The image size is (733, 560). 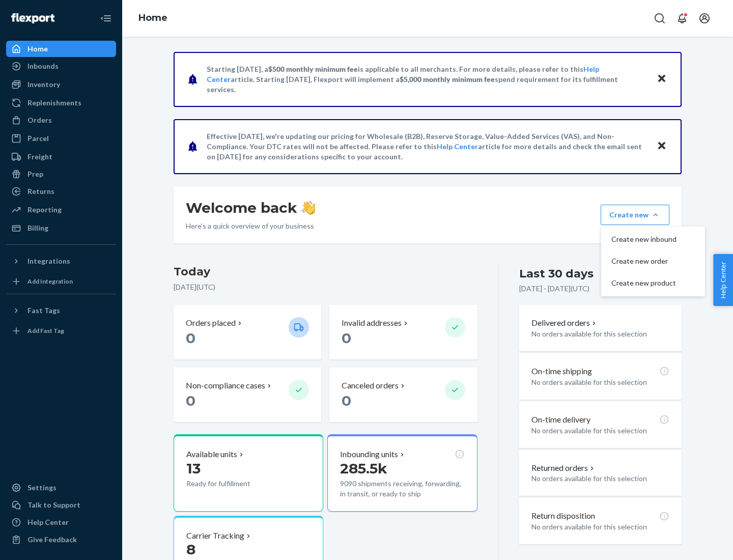 What do you see at coordinates (38, 139) in the screenshot?
I see `div: Parcel` at bounding box center [38, 139].